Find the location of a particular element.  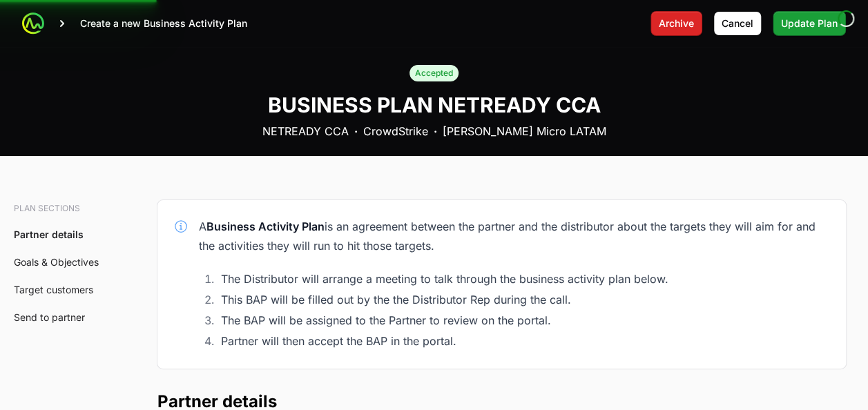

h1: BUSINESS PLAN NETREADY CCA is located at coordinates (435, 105).